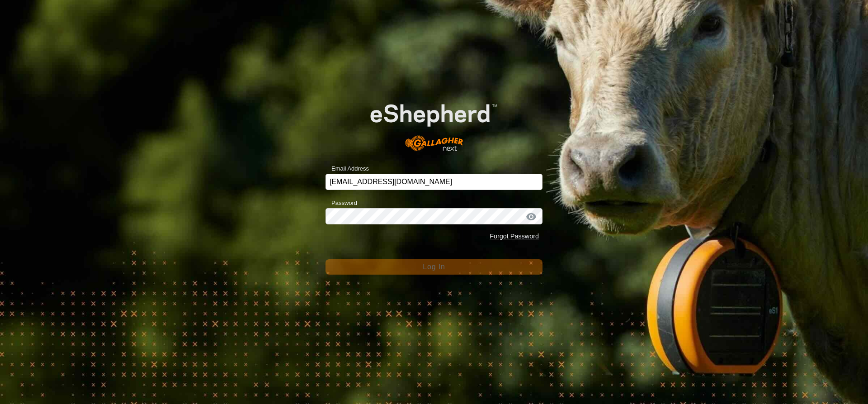 This screenshot has height=404, width=868. What do you see at coordinates (434, 123) in the screenshot?
I see `img: E-shepherd Logo` at bounding box center [434, 123].